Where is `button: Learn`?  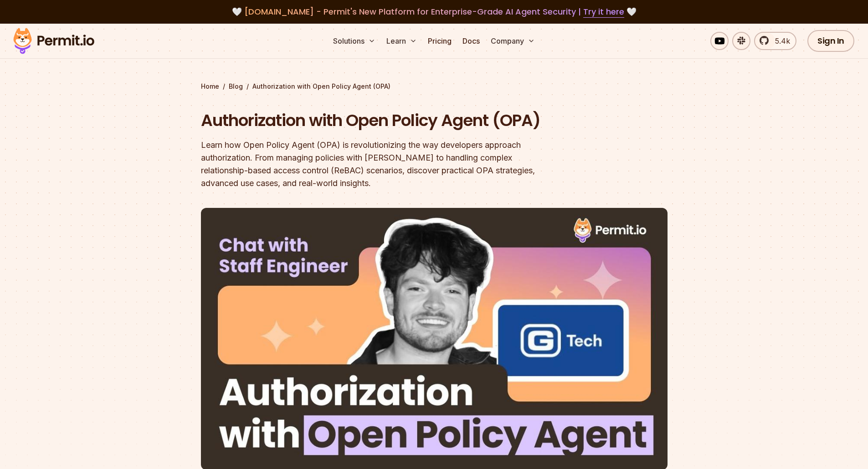 button: Learn is located at coordinates (401, 41).